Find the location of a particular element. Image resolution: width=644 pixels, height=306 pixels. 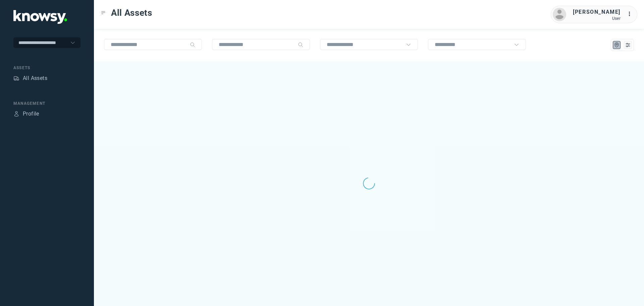

div: List is located at coordinates (628, 45).